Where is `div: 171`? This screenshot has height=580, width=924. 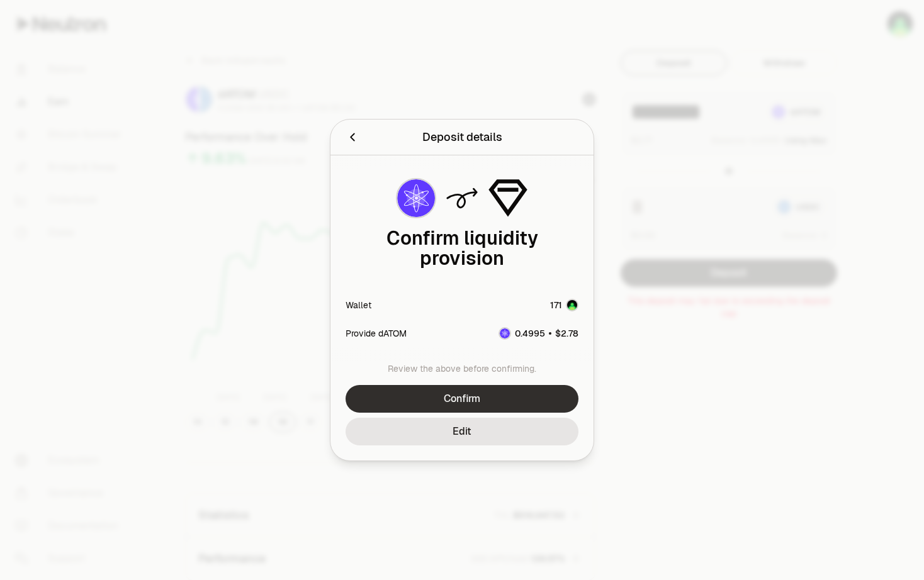 div: 171 is located at coordinates (556, 305).